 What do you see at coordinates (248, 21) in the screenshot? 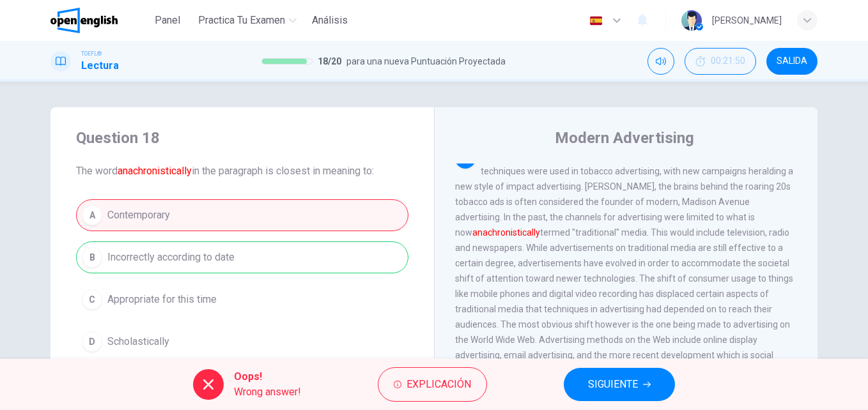
I see `button: Practica tu examen` at bounding box center [248, 21].